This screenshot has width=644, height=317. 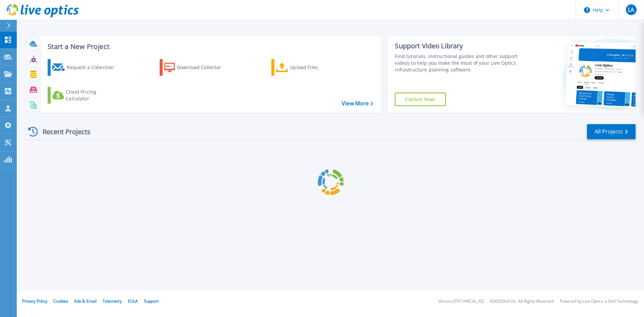 What do you see at coordinates (611, 131) in the screenshot?
I see `a: All Projects` at bounding box center [611, 131].